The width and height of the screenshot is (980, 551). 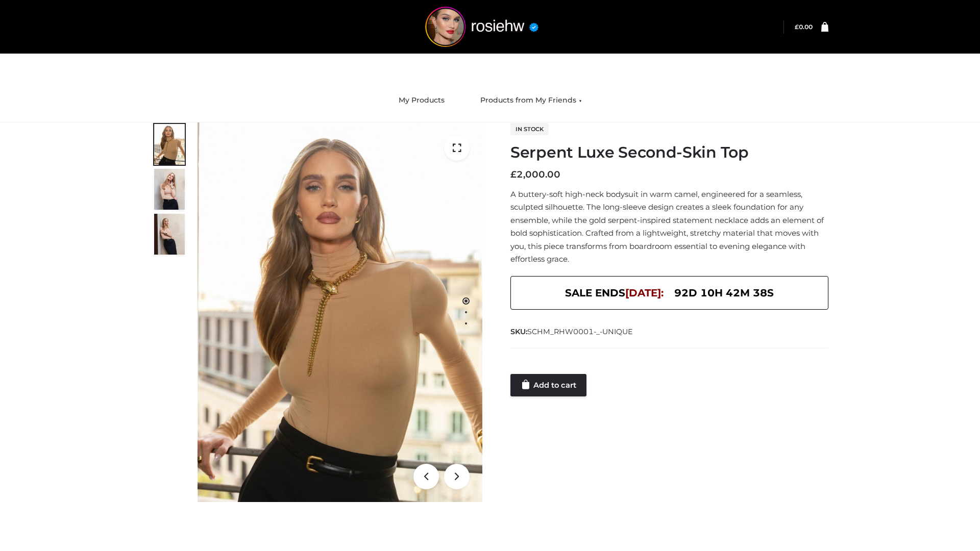 I want to click on span: In stock, so click(x=529, y=129).